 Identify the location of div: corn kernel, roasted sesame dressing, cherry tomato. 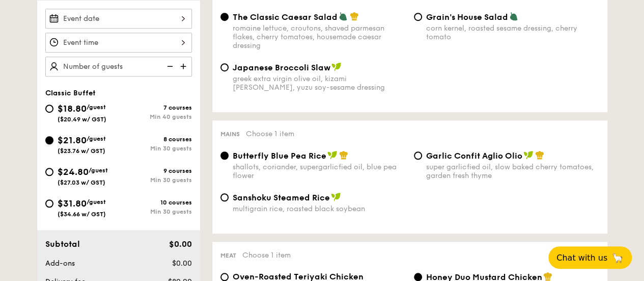
(512, 32).